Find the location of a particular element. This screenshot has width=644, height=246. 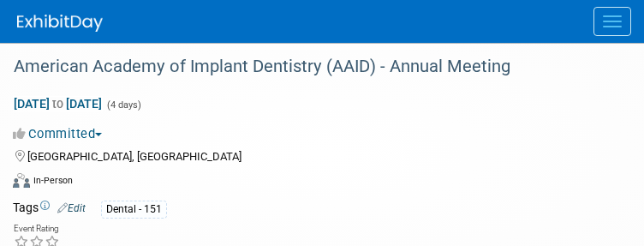

span: to is located at coordinates (58, 104).